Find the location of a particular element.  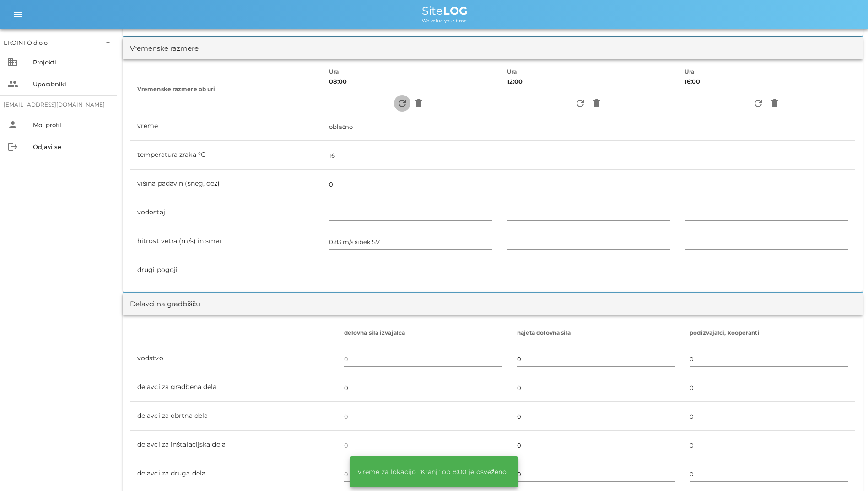

td: delavci za druga dela is located at coordinates (233, 474).